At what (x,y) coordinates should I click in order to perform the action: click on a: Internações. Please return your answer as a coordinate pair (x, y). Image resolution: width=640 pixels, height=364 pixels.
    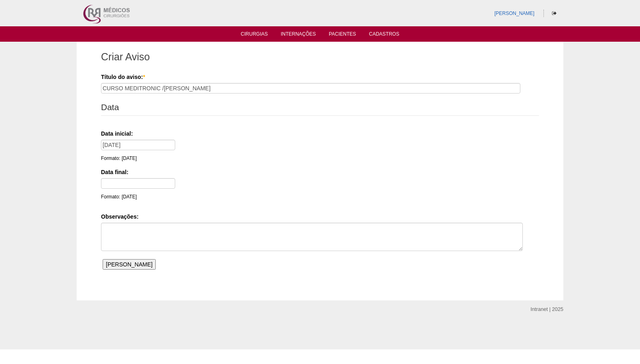
    Looking at the image, I should click on (298, 35).